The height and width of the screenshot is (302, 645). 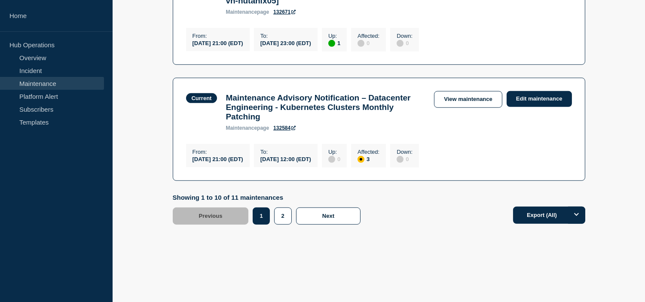 I want to click on span: Next, so click(x=328, y=216).